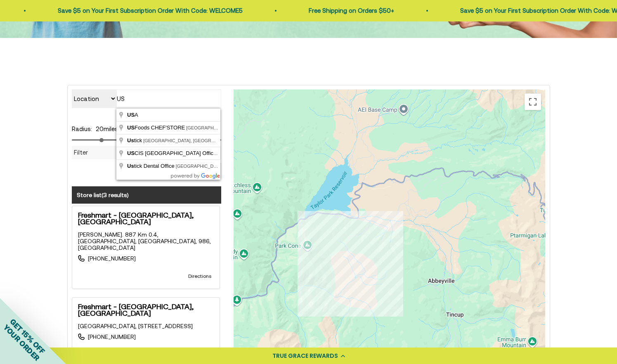 This screenshot has width=617, height=364. What do you see at coordinates (118, 196) in the screenshot?
I see `span: results` at bounding box center [118, 196].